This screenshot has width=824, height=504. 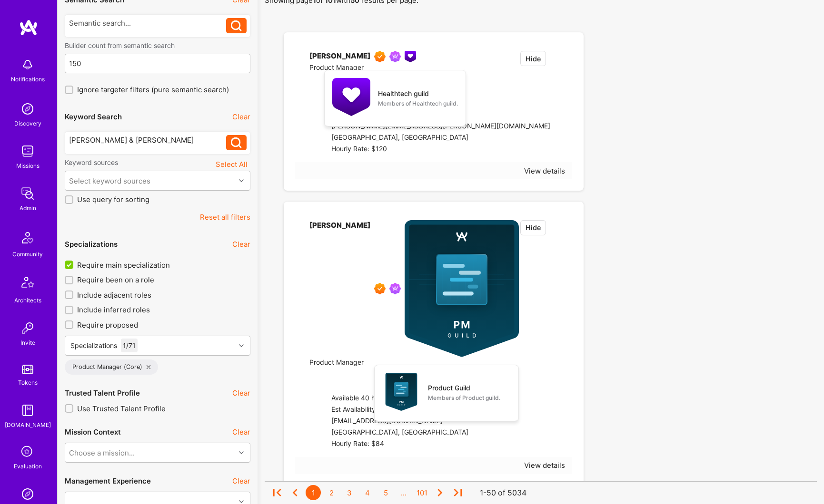 What do you see at coordinates (102, 452) in the screenshot?
I see `div: Choose a mission...` at bounding box center [102, 452].